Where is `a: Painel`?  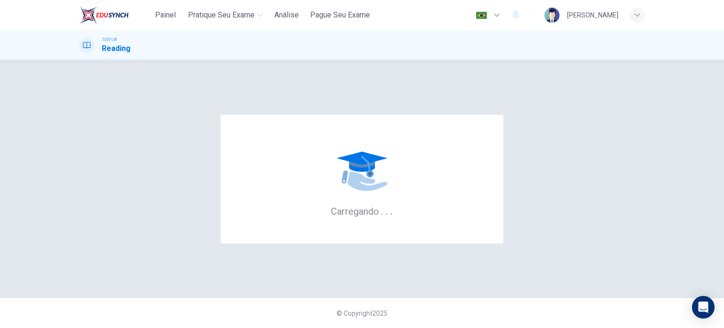 a: Painel is located at coordinates (165, 15).